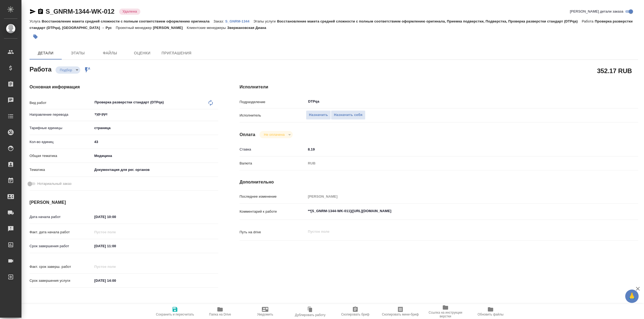  I want to click on p: Этапы услуги, so click(266, 21).